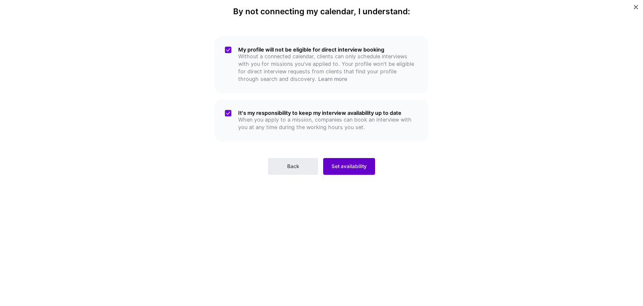 The height and width of the screenshot is (306, 643). I want to click on span: Set availability, so click(349, 166).